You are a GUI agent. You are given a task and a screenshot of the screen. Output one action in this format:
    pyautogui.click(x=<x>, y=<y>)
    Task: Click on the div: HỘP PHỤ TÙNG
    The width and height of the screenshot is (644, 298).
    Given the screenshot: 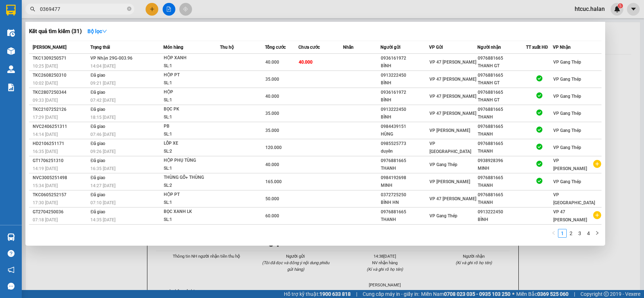 What is the action you would take?
    pyautogui.click(x=191, y=161)
    